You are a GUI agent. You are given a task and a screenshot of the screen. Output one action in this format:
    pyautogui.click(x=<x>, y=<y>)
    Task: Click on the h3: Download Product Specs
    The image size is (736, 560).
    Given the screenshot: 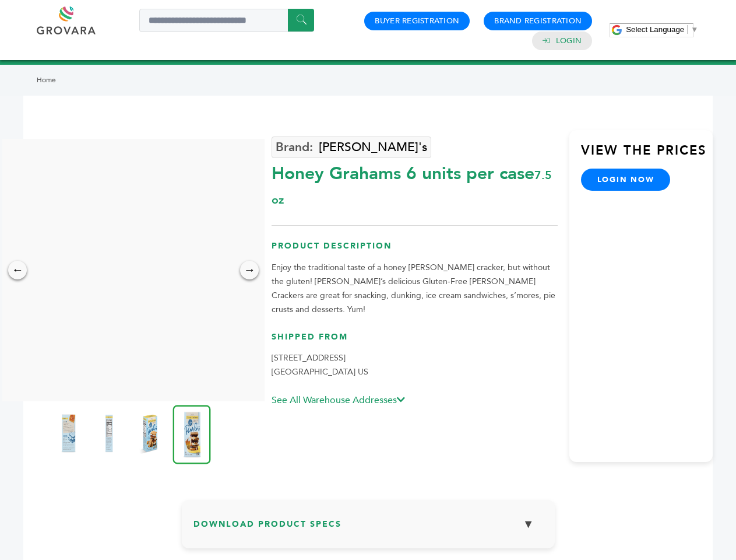 What is the action you would take?
    pyautogui.click(x=368, y=528)
    